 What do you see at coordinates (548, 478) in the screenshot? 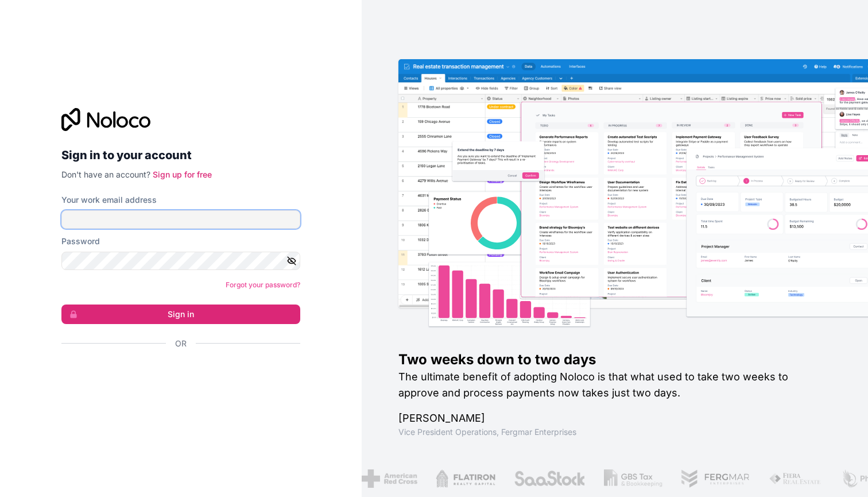
I see `img: /assets/saastock-C6Zbiodz.png` at bounding box center [548, 478].